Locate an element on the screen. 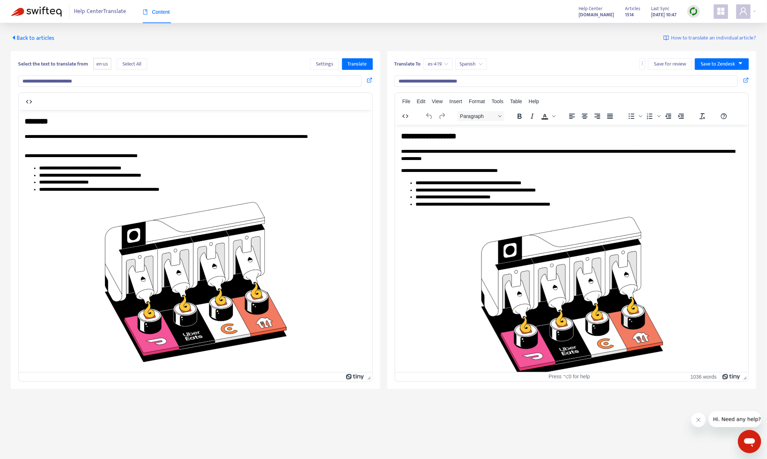  span: Help Center Translate is located at coordinates (100, 12).